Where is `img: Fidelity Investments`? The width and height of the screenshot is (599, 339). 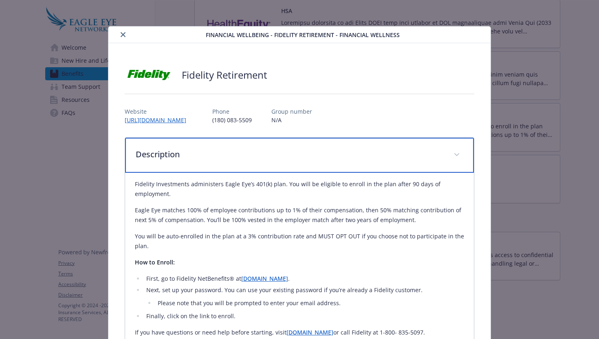 img: Fidelity Investments is located at coordinates (149, 75).